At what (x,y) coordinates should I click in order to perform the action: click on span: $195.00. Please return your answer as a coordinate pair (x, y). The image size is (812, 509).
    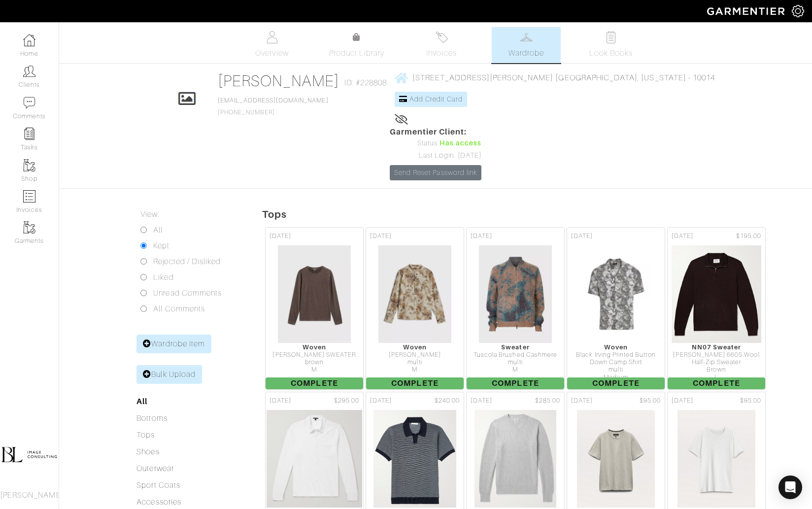
    Looking at the image, I should click on (749, 236).